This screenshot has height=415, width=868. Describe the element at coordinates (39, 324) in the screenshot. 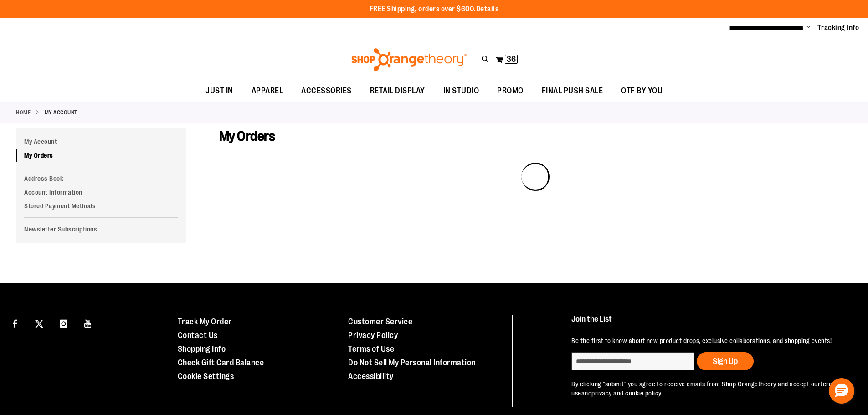

I see `img: Twitter` at that location.